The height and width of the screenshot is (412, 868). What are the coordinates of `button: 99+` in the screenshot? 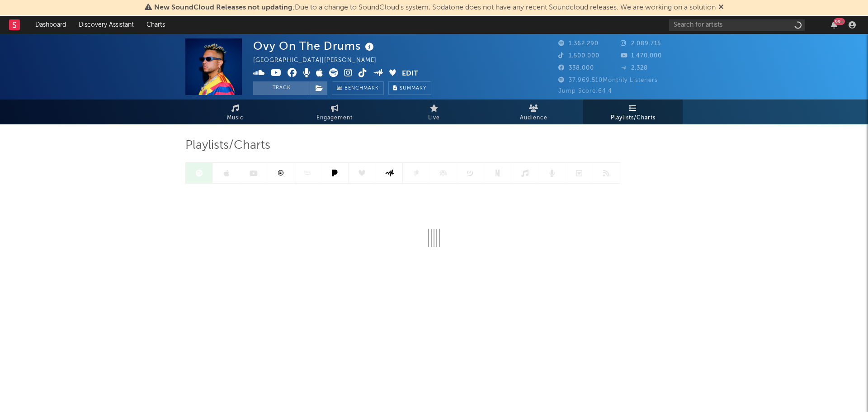 It's located at (834, 25).